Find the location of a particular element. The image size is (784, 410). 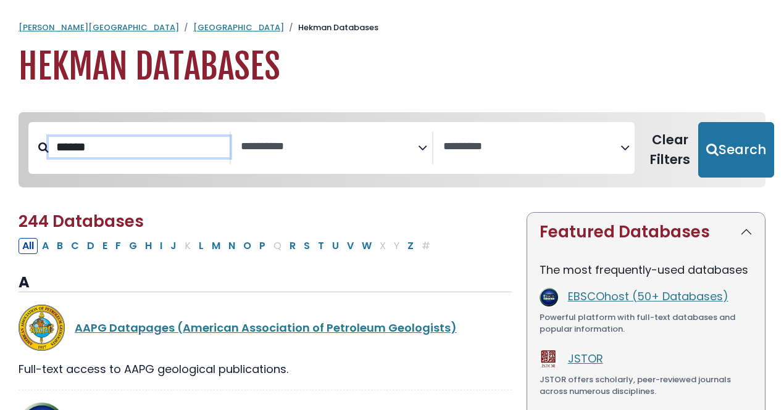

button: Filter Results L is located at coordinates (201, 246).